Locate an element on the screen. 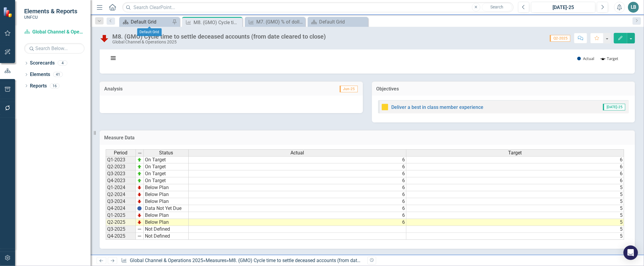 Image resolution: width=644 pixels, height=266 pixels. h3: Analysis is located at coordinates (167, 89).